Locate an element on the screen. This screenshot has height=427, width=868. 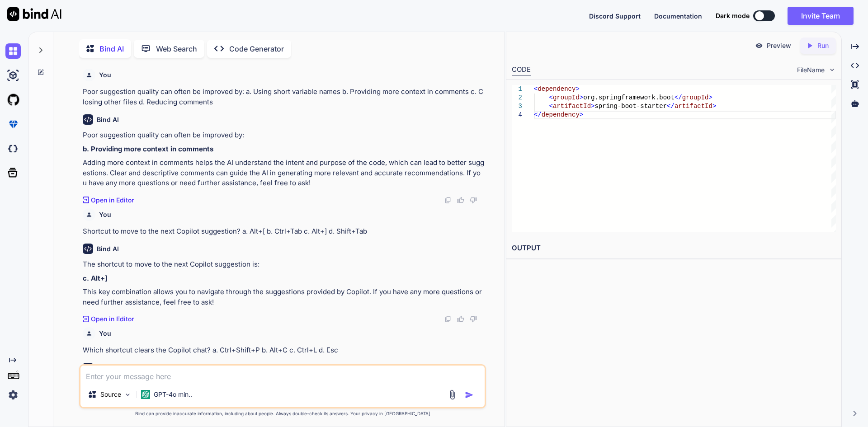
p: Poor suggestion quality can often be improved by: is located at coordinates (283, 135).